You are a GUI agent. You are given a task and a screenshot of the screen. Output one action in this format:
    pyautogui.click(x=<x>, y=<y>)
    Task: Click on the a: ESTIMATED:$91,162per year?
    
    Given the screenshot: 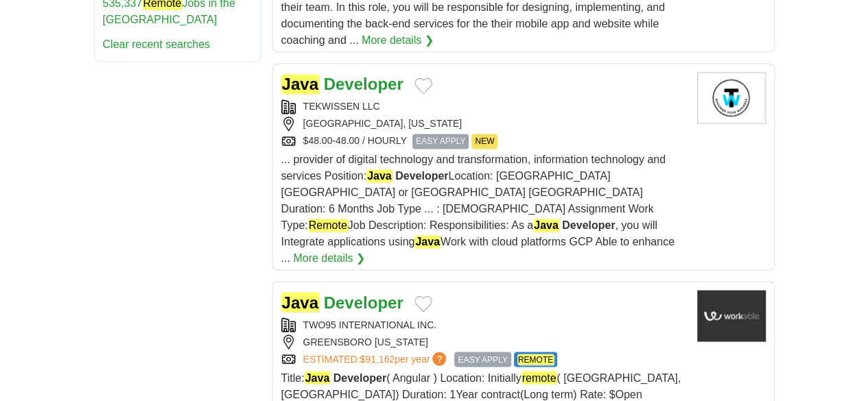 What is the action you would take?
    pyautogui.click(x=376, y=359)
    